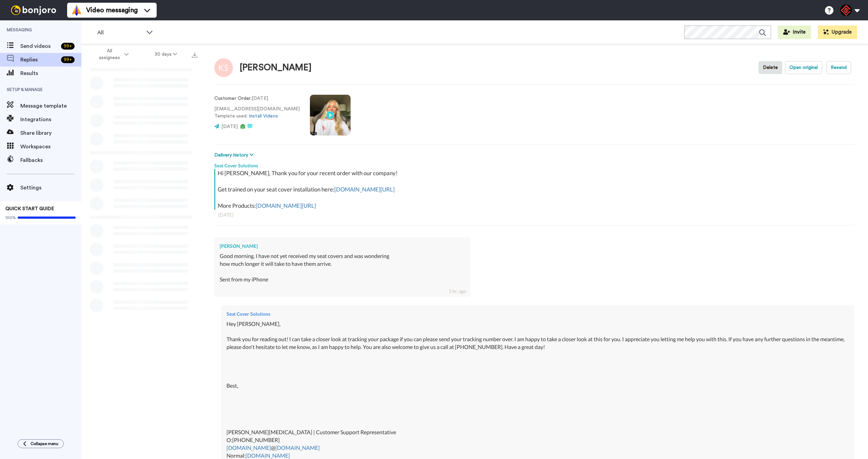 The height and width of the screenshot is (459, 868). Describe the element at coordinates (30, 209) in the screenshot. I see `span: QUICK START GUIDE` at that location.